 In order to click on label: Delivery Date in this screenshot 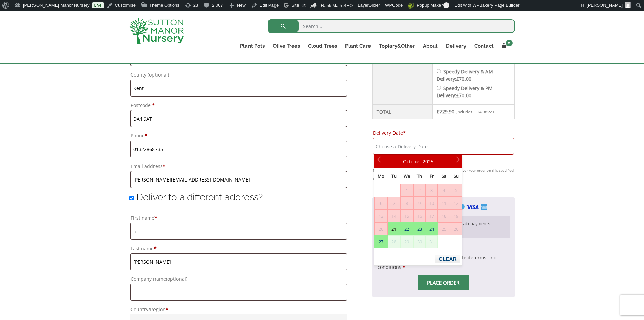, I will do `click(443, 133)`.